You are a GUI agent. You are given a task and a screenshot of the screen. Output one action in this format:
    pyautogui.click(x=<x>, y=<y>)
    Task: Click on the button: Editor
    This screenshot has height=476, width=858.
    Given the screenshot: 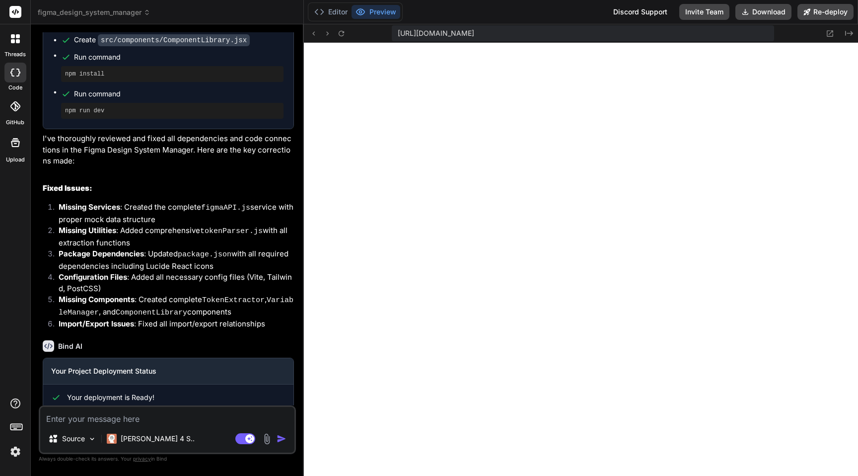 What is the action you would take?
    pyautogui.click(x=331, y=12)
    